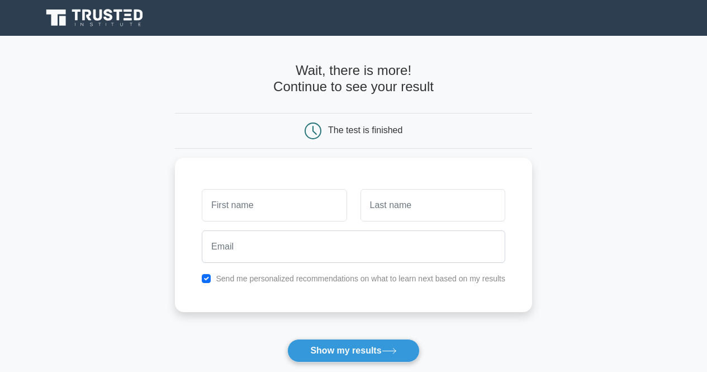 The width and height of the screenshot is (707, 372). What do you see at coordinates (365, 130) in the screenshot?
I see `div: The test is finished` at bounding box center [365, 130].